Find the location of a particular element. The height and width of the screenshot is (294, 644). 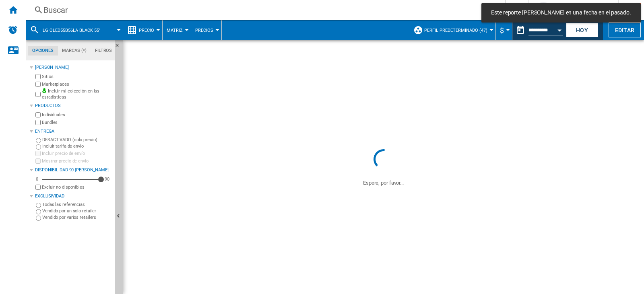

img: mysite-bg-18x18.png is located at coordinates (44, 91).